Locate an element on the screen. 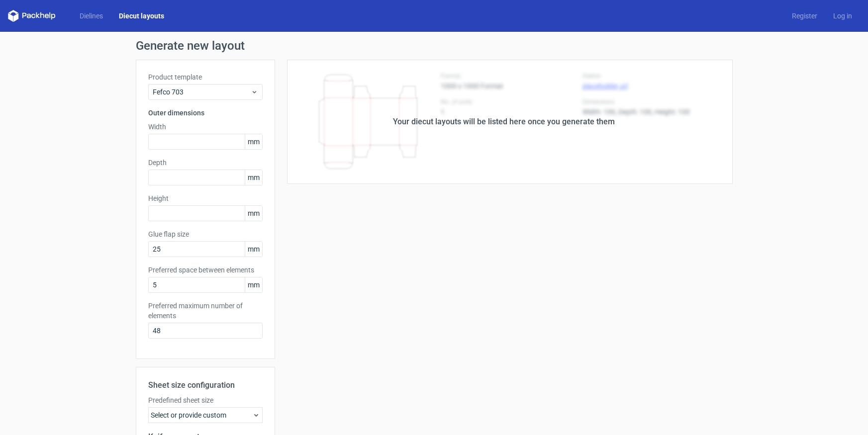  label: Glue flap size is located at coordinates (205, 234).